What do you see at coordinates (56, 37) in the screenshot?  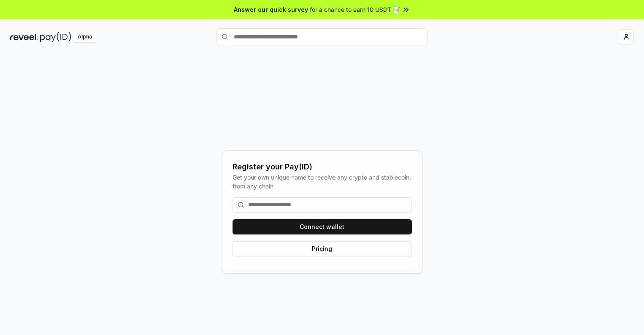 I see `img: pay_id` at bounding box center [56, 37].